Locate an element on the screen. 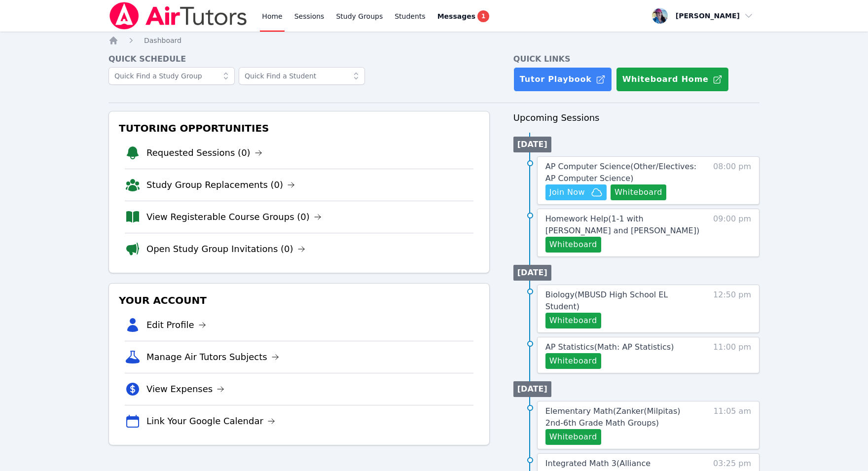 Image resolution: width=868 pixels, height=471 pixels. span: 08:00 pm is located at coordinates (732, 180).